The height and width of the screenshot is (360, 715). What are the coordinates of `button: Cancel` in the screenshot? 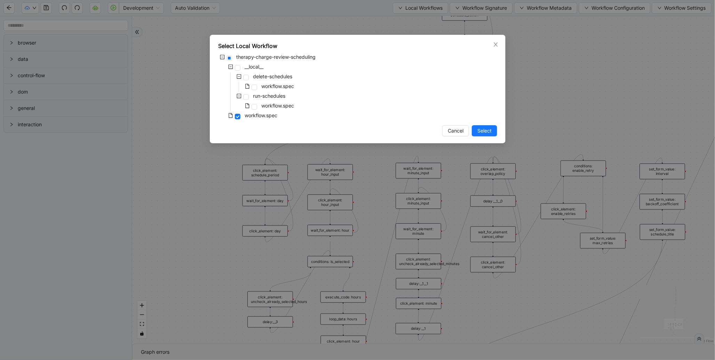 It's located at (455, 131).